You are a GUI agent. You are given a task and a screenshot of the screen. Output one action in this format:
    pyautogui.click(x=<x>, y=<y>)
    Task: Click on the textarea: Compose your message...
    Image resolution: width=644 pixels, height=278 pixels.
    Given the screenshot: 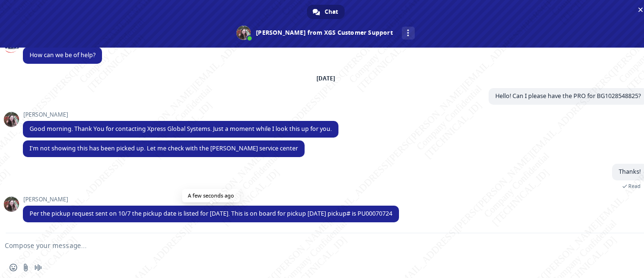 What is the action you would take?
    pyautogui.click(x=310, y=246)
    